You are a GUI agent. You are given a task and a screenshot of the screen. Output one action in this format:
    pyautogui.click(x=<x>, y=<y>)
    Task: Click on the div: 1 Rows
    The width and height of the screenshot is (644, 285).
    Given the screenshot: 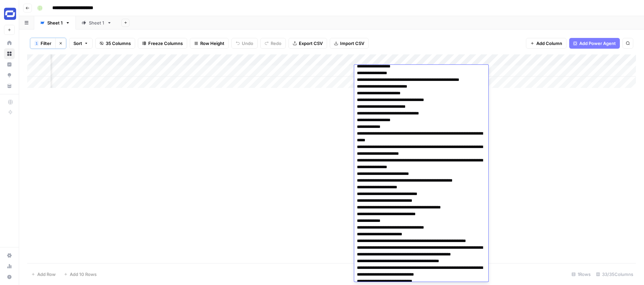 What is the action you would take?
    pyautogui.click(x=581, y=274)
    